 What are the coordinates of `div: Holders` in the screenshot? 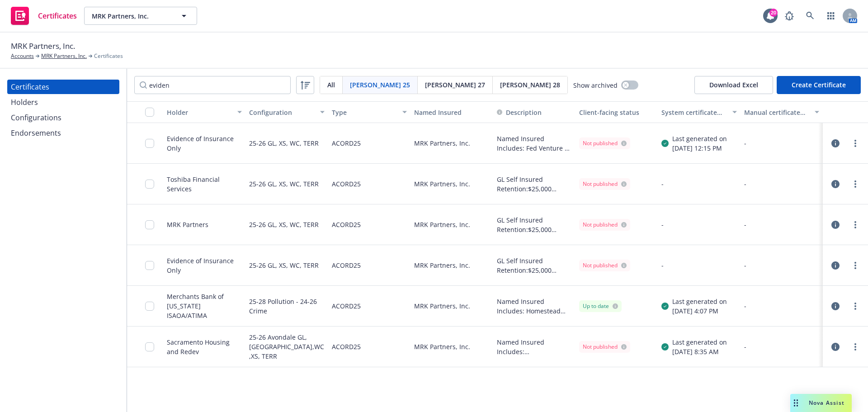 It's located at (24, 102).